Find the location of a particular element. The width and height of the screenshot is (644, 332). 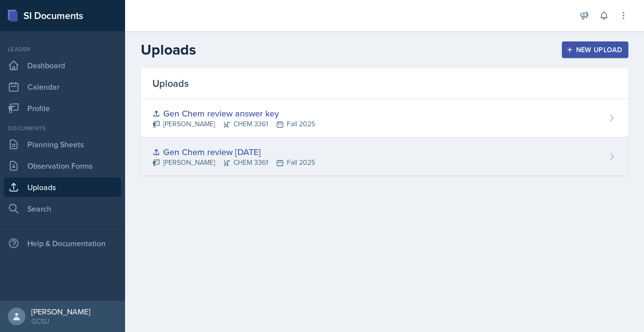

div: Uploads is located at coordinates (384, 83).